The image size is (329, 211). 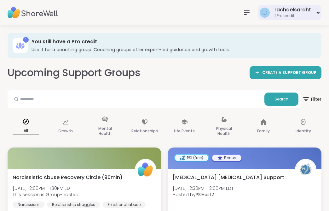 I want to click on p: All, so click(x=26, y=131).